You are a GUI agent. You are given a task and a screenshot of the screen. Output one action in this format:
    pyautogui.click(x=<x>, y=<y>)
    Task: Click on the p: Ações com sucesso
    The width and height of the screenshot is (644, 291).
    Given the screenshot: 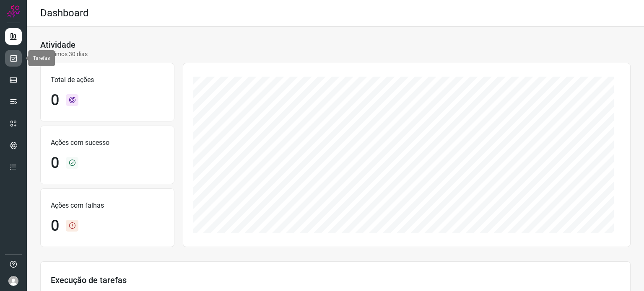 What is the action you would take?
    pyautogui.click(x=107, y=143)
    